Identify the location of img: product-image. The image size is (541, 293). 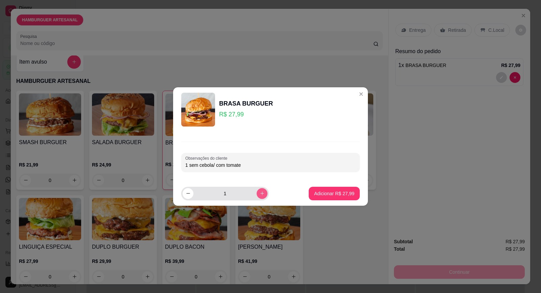
(198, 110).